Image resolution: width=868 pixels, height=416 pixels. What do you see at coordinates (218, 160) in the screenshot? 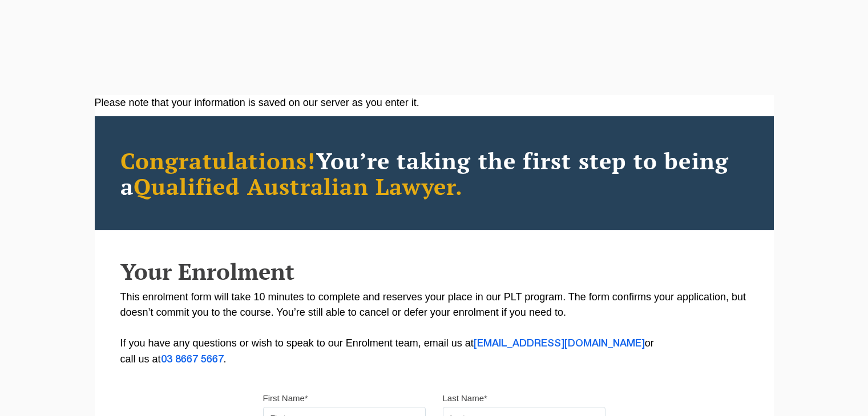
I see `span: Congratulations!` at bounding box center [218, 160].